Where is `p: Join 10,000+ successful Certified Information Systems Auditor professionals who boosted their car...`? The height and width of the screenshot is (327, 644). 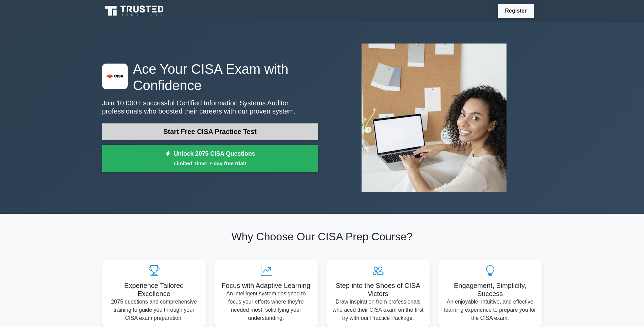 p: Join 10,000+ successful Certified Information Systems Auditor professionals who boosted their car... is located at coordinates (210, 107).